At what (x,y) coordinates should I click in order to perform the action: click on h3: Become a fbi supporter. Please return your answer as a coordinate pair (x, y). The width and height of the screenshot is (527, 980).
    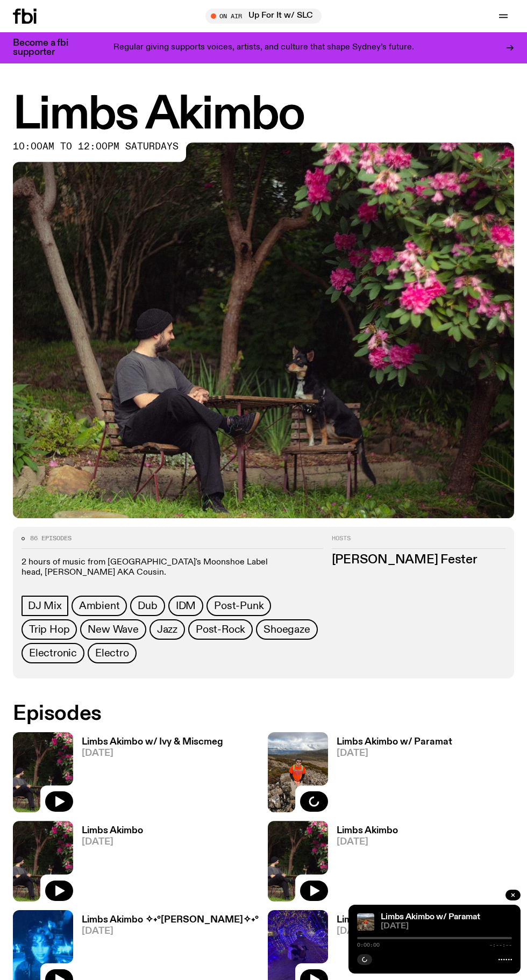
    Looking at the image, I should click on (47, 48).